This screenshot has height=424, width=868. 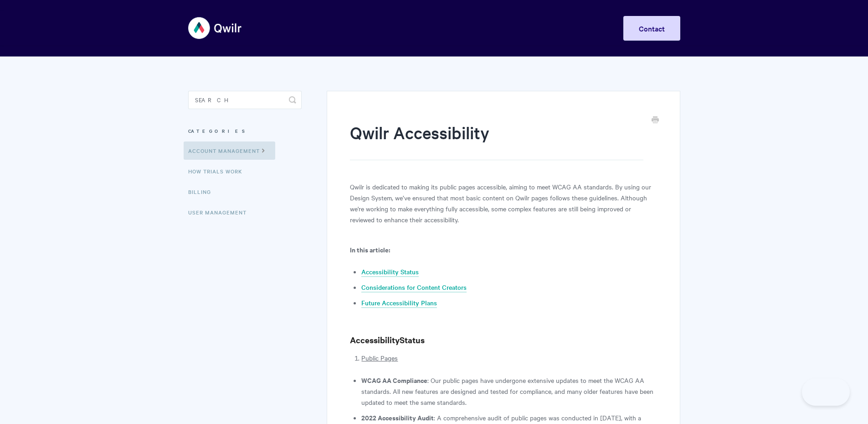 What do you see at coordinates (375, 340) in the screenshot?
I see `b: Accessibility` at bounding box center [375, 340].